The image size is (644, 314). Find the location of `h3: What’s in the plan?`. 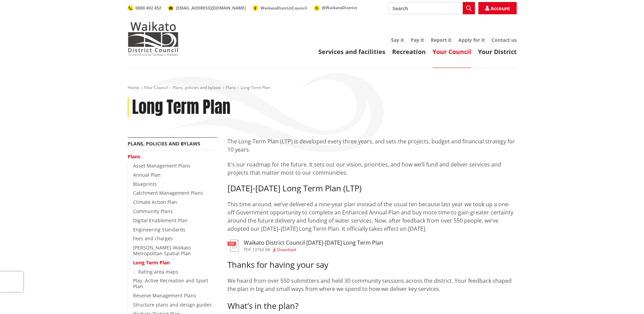

h3: What’s in the plan? is located at coordinates (372, 305).